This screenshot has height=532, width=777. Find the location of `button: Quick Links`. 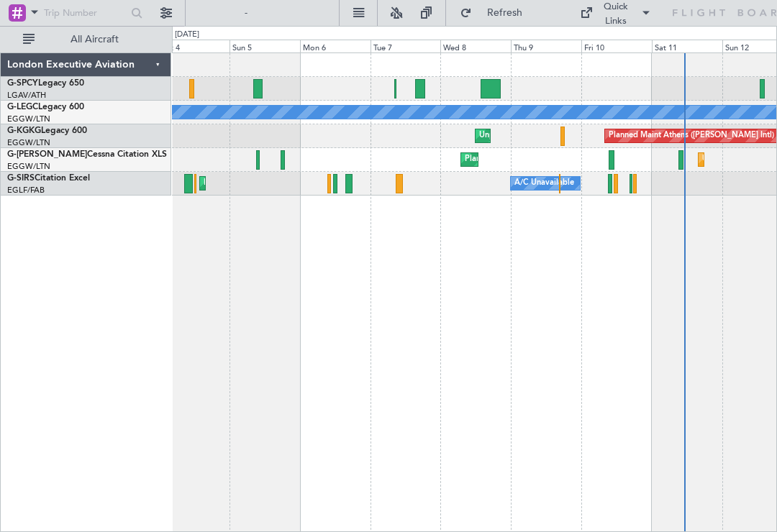

button: Quick Links is located at coordinates (615, 13).